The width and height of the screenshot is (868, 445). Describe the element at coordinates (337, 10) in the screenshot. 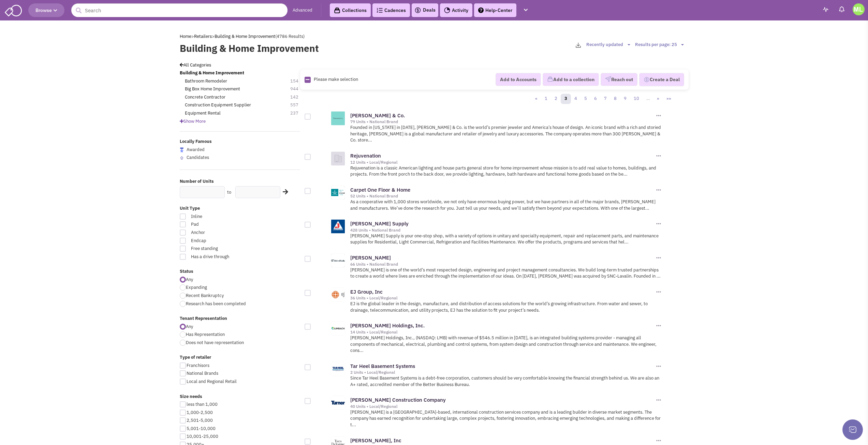

I see `img: icon-collection-lavender-black.svg` at that location.